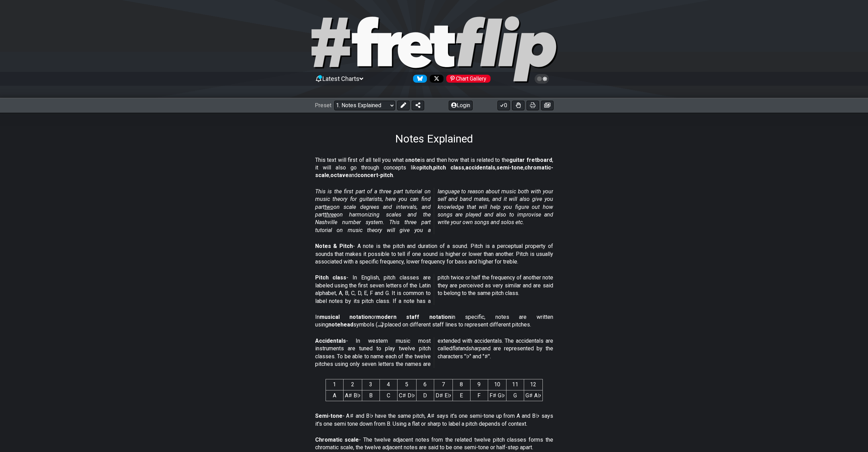 The width and height of the screenshot is (868, 452). Describe the element at coordinates (434, 444) in the screenshot. I see `p: - The twelve adjacent notes from the related twelve pitch classes forms the chromatic scale, the ...` at that location.